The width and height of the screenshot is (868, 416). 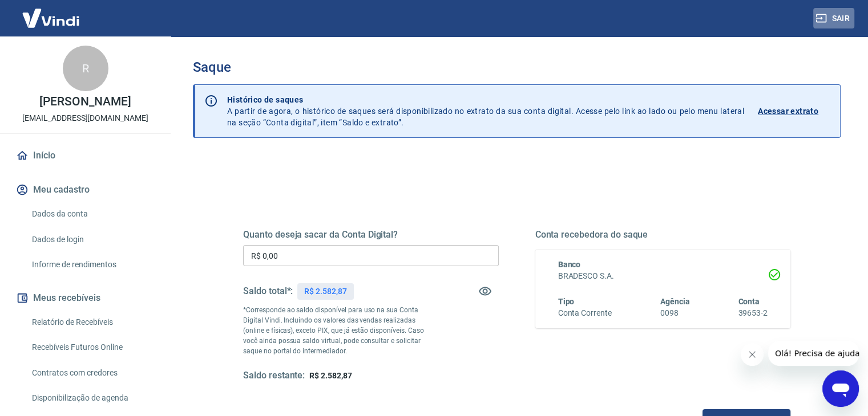 What do you see at coordinates (486, 111) in the screenshot?
I see `p: A partir de agora, o histórico de saques será disponibilizado no extrato da sua conta digital. Ac...` at bounding box center [486, 111].